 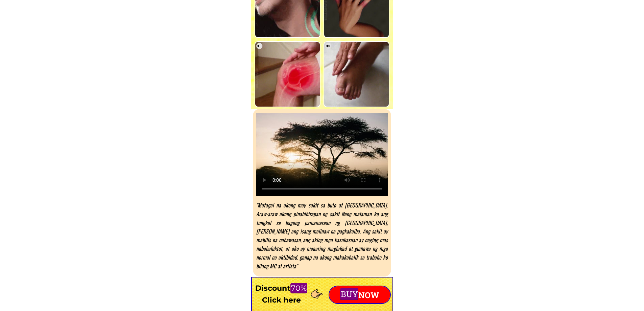 I want to click on font: NOW, so click(x=369, y=295).